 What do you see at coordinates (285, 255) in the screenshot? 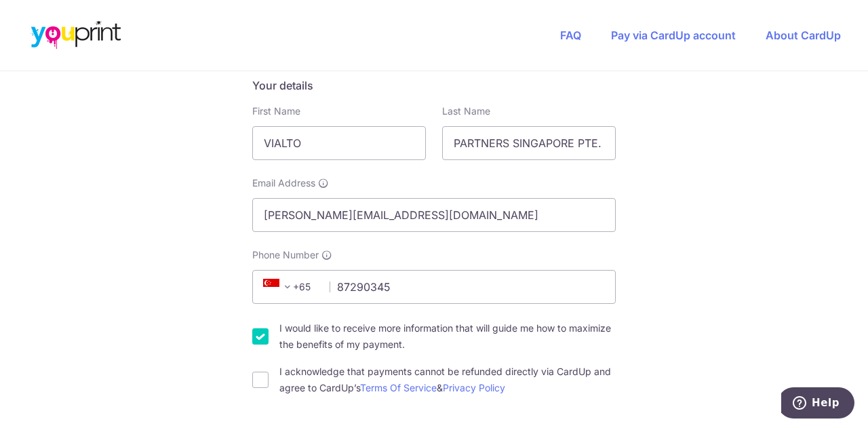
I see `span: Phone Number` at bounding box center [285, 255].